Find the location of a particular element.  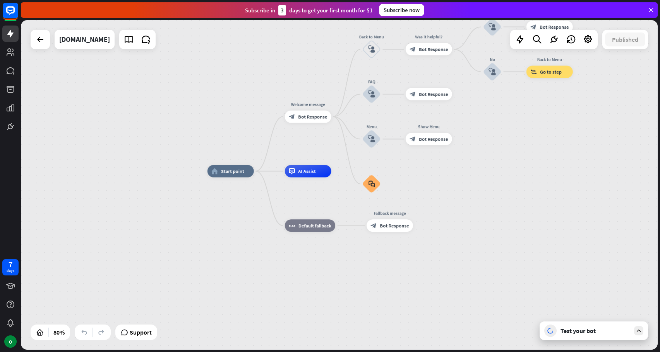

span: Support is located at coordinates (141, 333).